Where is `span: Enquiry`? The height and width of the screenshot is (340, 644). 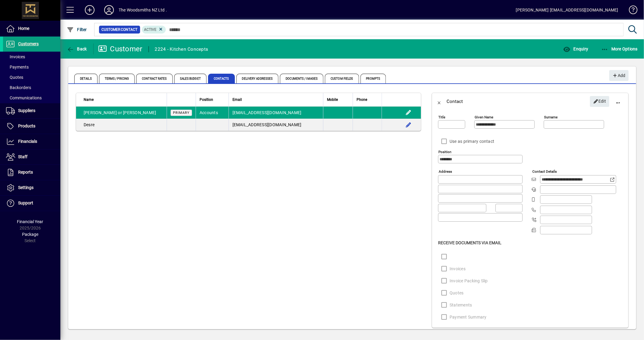
span: Enquiry is located at coordinates (575, 49).